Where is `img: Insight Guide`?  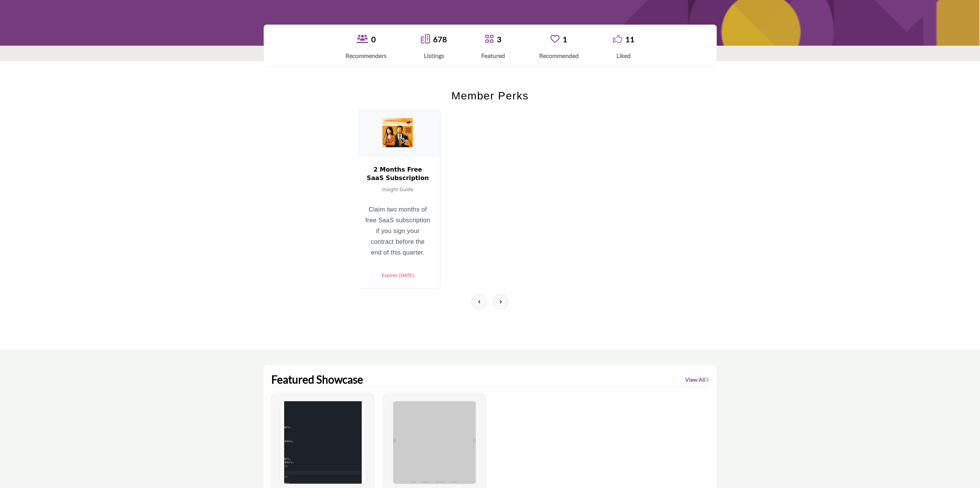
img: Insight Guide is located at coordinates (398, 133).